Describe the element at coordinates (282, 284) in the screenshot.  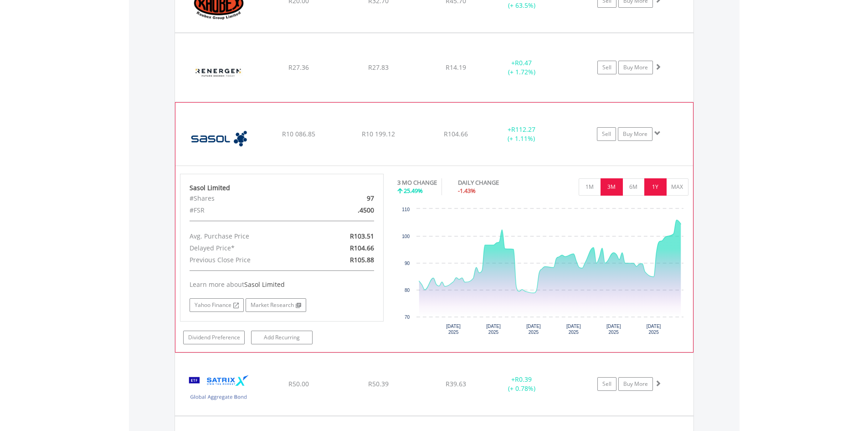
I see `div: Learn more about` at that location.